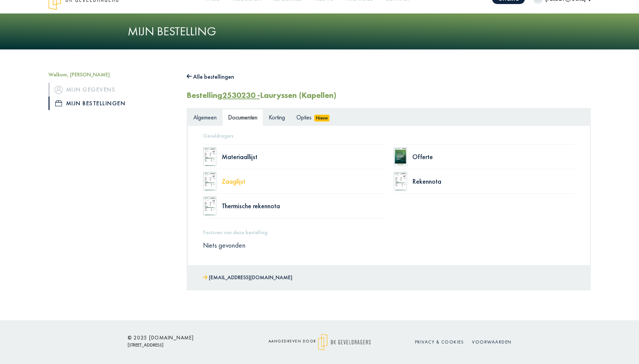 The width and height of the screenshot is (639, 364). I want to click on span: Korting, so click(277, 117).